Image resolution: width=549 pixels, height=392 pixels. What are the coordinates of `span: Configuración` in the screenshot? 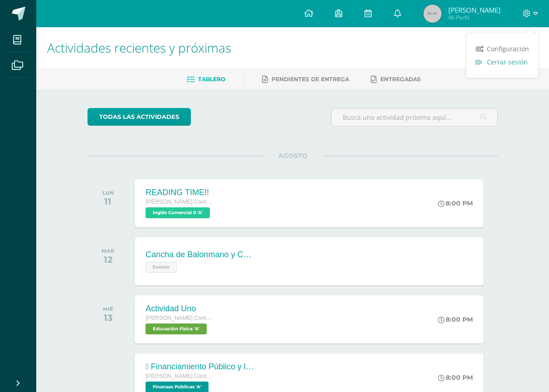 It's located at (508, 49).